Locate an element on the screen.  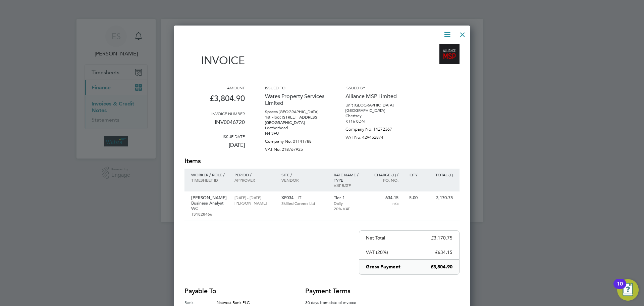
p: Approver is located at coordinates (254, 180).